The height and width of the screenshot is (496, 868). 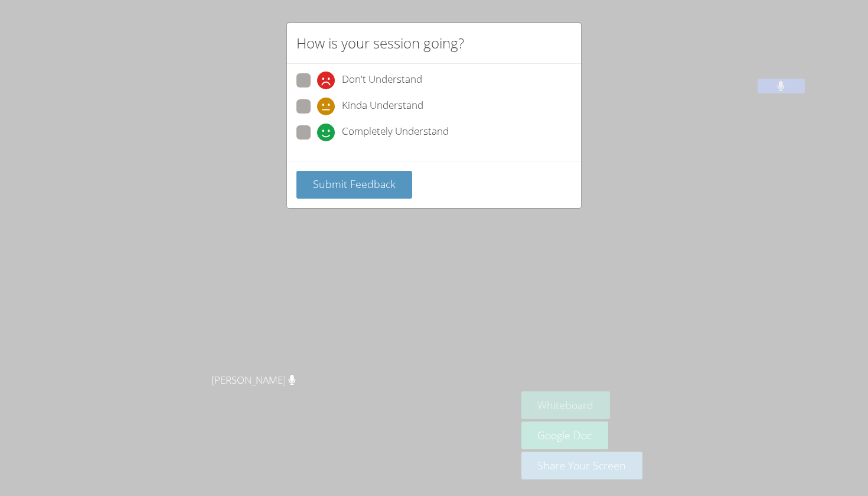 What do you see at coordinates (380, 43) in the screenshot?
I see `h2: How is your session going?` at bounding box center [380, 43].